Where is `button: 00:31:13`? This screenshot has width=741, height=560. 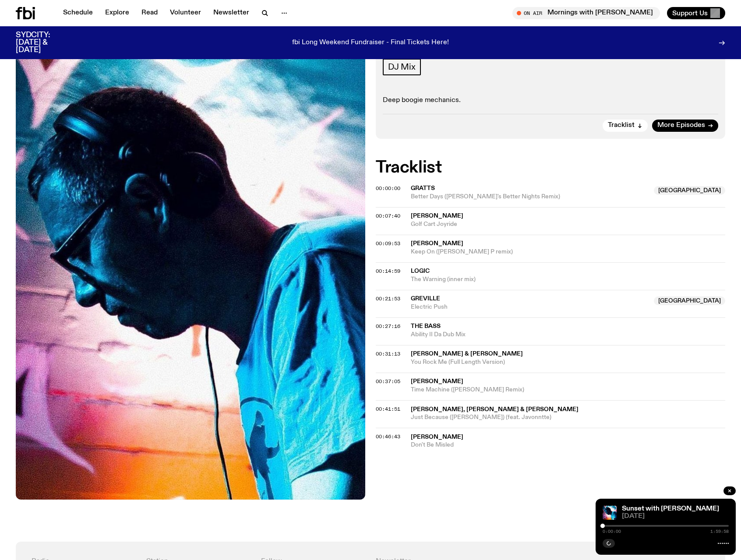 button: 00:31:13 is located at coordinates (388, 354).